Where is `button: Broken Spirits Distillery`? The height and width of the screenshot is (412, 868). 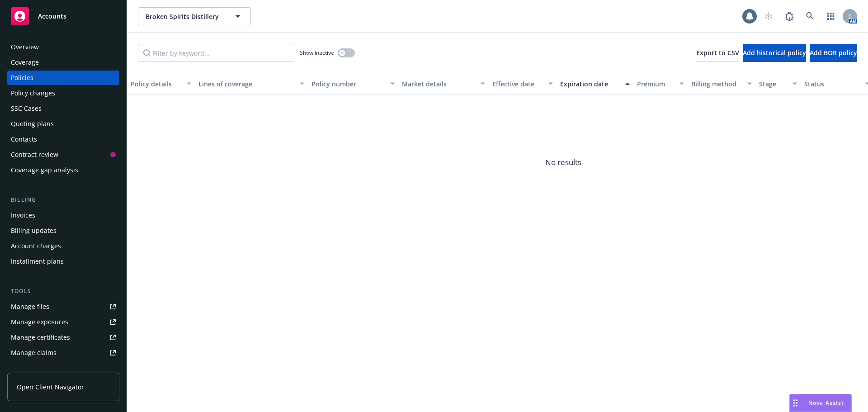 button: Broken Spirits Distillery is located at coordinates (195, 16).